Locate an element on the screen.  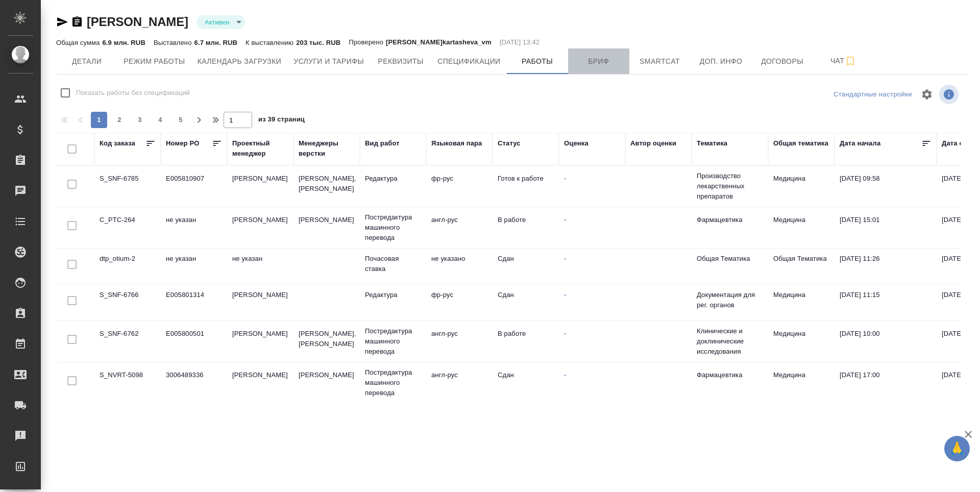
div: Автор оценки is located at coordinates (653, 144).